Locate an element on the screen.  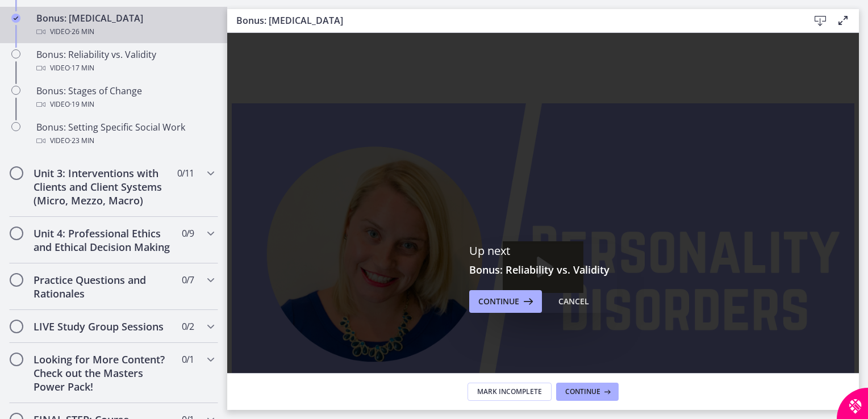
h3: Bonus: Reliability vs. Validity is located at coordinates (543, 269).